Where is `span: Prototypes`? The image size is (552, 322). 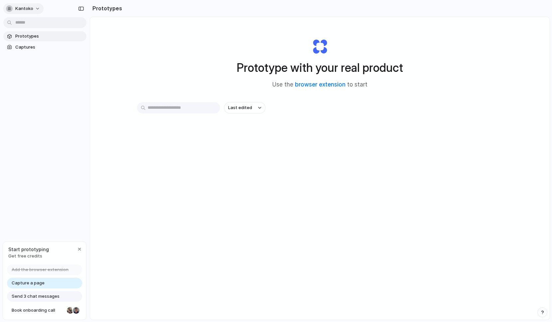
span: Prototypes is located at coordinates (50, 36).